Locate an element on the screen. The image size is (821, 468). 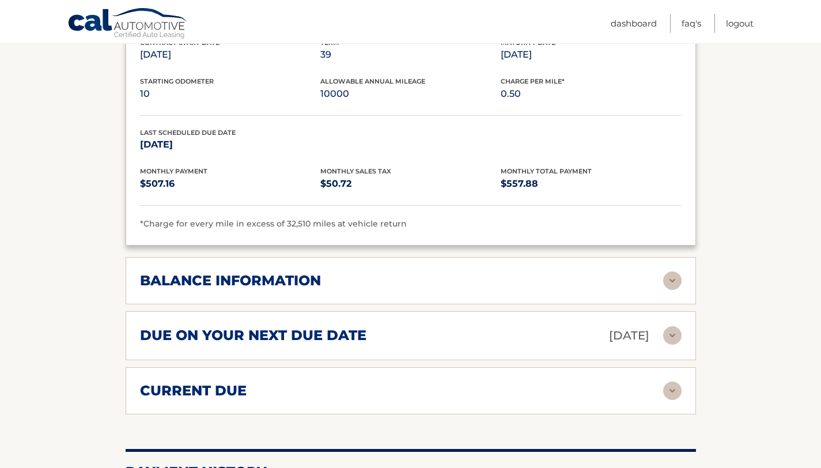
p: 0.50 is located at coordinates (590, 94).